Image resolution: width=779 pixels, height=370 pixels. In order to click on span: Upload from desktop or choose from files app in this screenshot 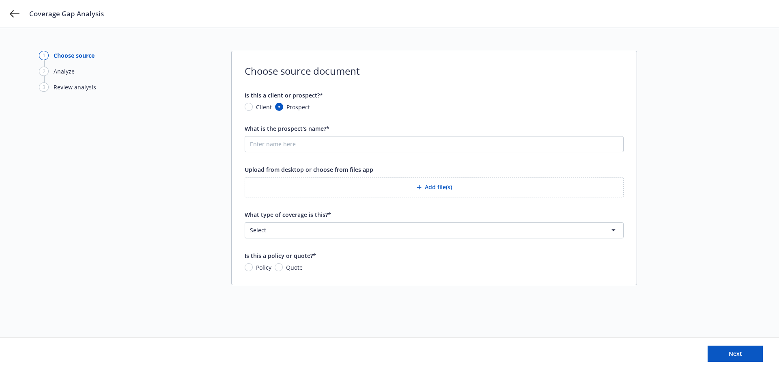, I will do `click(309, 169)`.